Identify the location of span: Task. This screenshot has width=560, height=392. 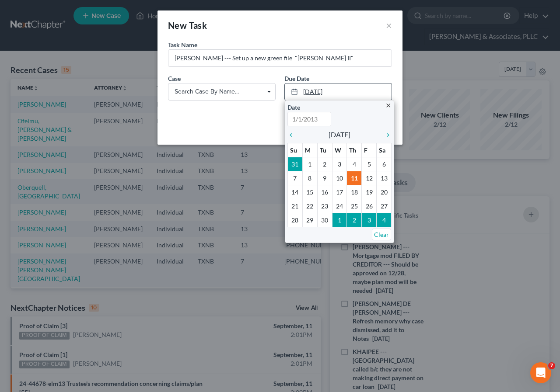
(198, 25).